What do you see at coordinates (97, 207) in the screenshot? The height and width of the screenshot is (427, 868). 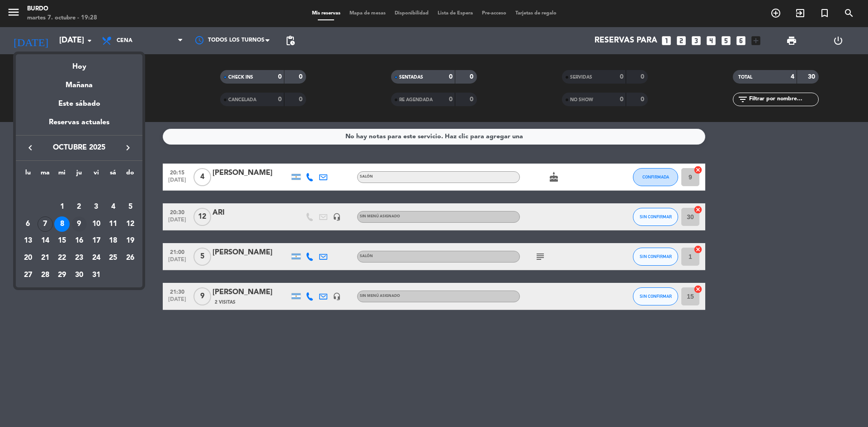 I see `div: 3` at bounding box center [97, 207].